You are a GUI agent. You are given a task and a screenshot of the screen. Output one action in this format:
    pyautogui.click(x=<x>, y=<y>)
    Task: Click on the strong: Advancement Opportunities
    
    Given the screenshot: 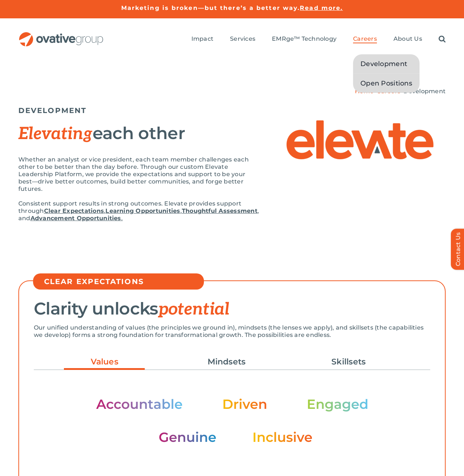 What is the action you would take?
    pyautogui.click(x=76, y=218)
    